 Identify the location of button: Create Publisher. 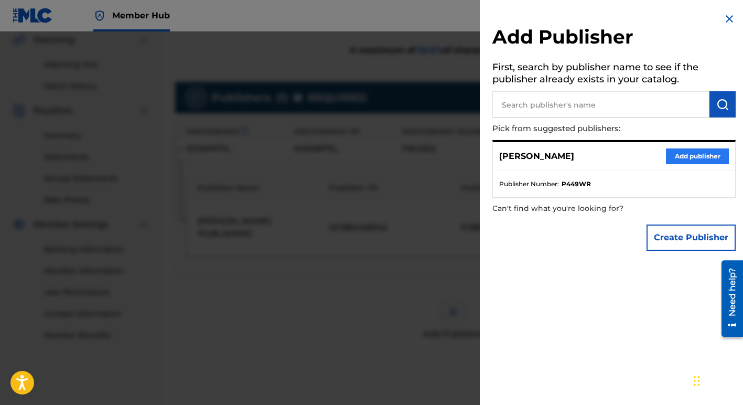
(691, 238).